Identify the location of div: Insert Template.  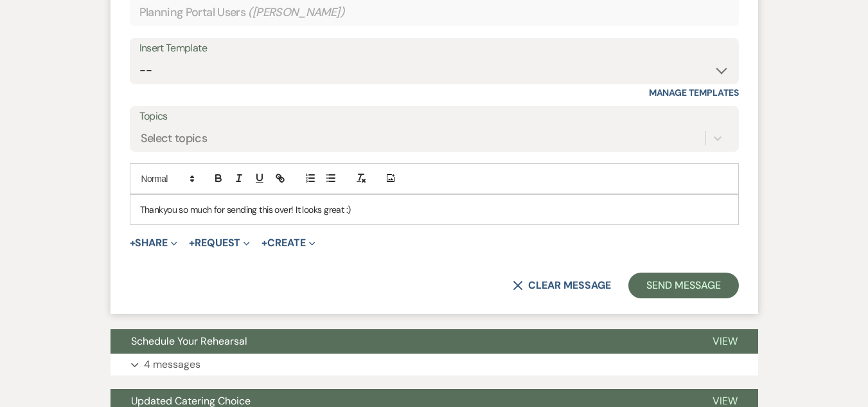
(434, 48).